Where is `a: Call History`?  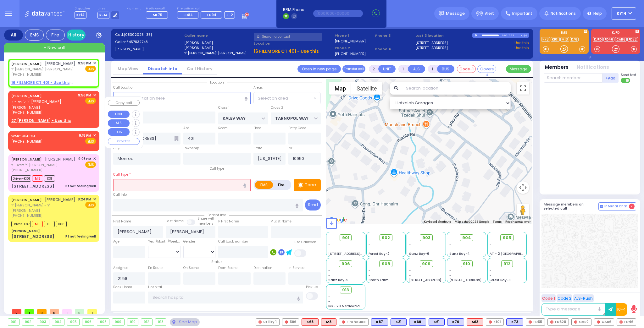
a: Call History is located at coordinates (199, 68).